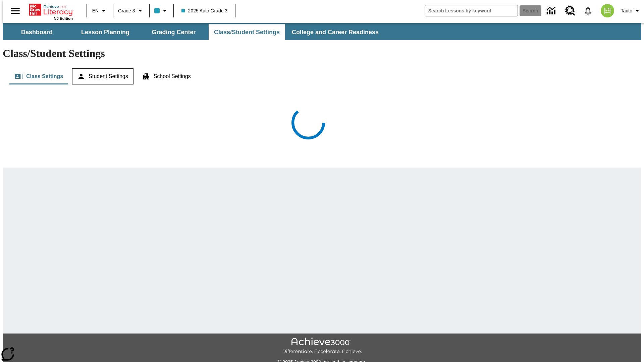  Describe the element at coordinates (126, 11) in the screenshot. I see `span: Grade 3` at that location.